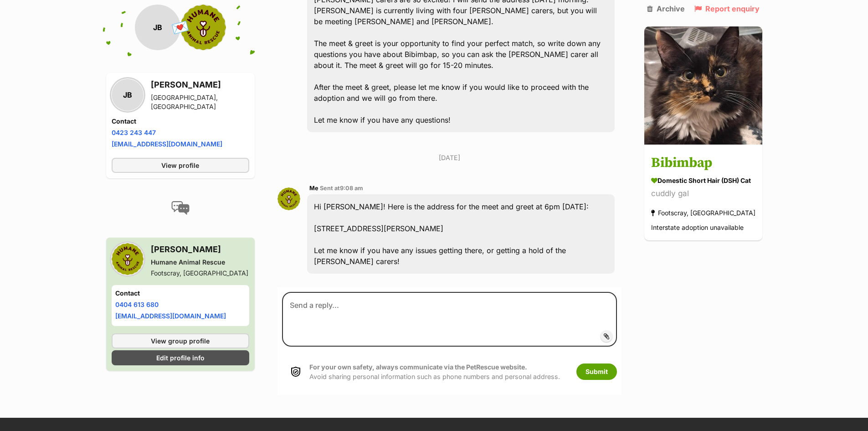 Image resolution: width=868 pixels, height=431 pixels. What do you see at coordinates (180, 341) in the screenshot?
I see `span: View group profile` at bounding box center [180, 341].